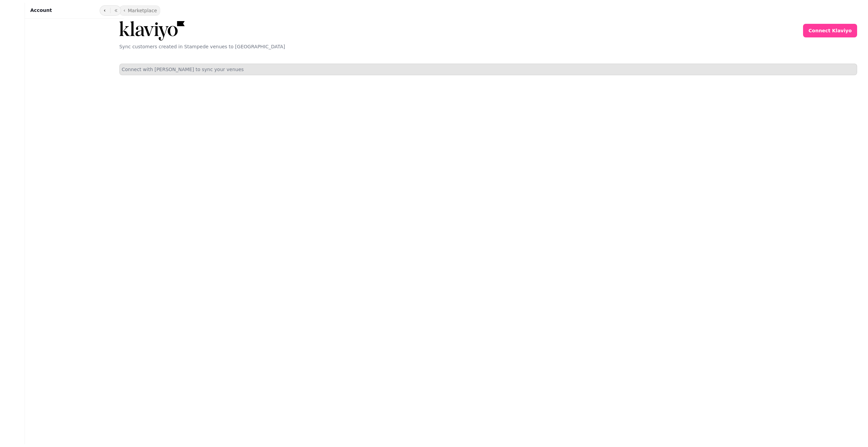 The image size is (868, 447). I want to click on a: Marketplace, so click(139, 11).